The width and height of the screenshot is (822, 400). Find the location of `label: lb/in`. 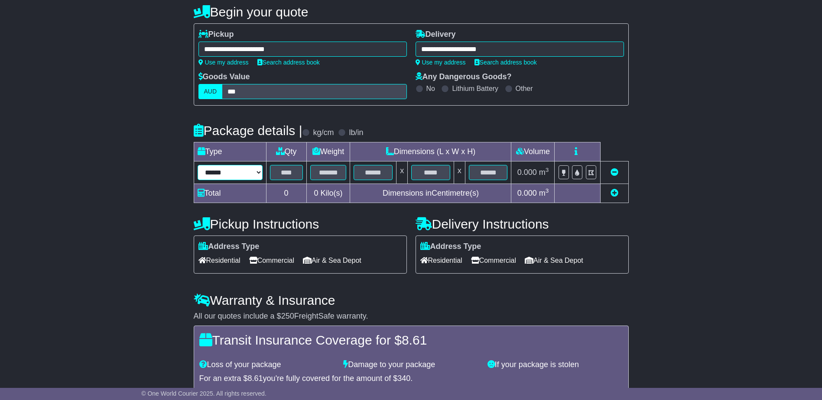

label: lb/in is located at coordinates (356, 133).